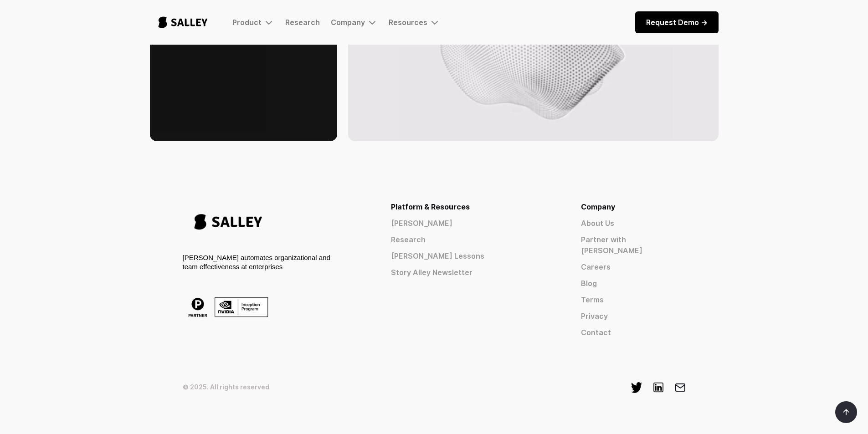 Image resolution: width=868 pixels, height=434 pixels. Describe the element at coordinates (183, 22) in the screenshot. I see `a: home` at that location.